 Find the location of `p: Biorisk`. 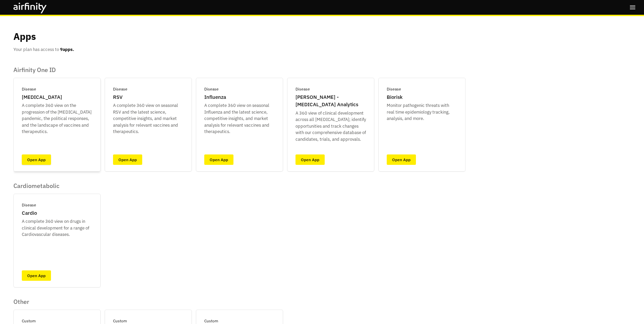

p: Biorisk is located at coordinates (395, 97).